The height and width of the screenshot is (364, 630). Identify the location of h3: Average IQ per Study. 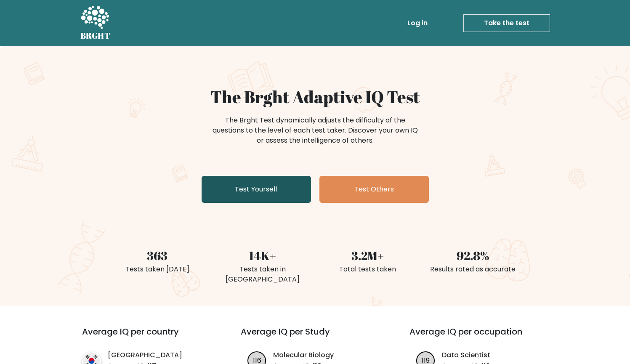
(315, 337).